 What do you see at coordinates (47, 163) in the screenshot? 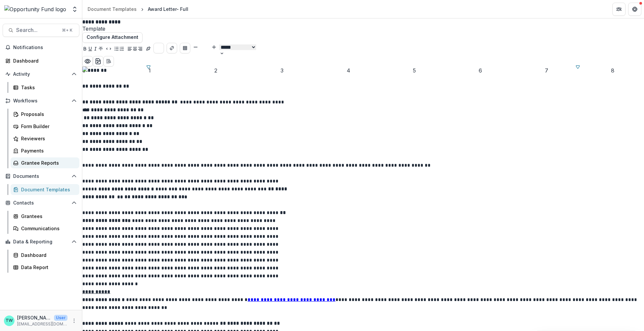
I see `div: Grantee Reports` at bounding box center [47, 163].